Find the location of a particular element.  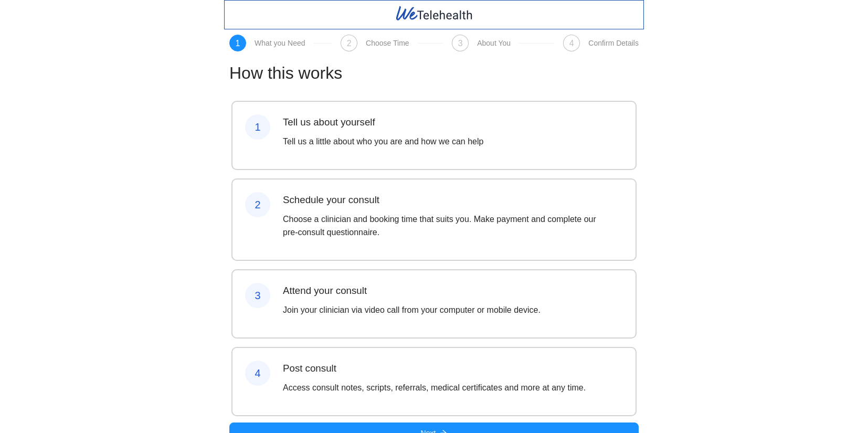

h3: Post consult is located at coordinates (434, 368).